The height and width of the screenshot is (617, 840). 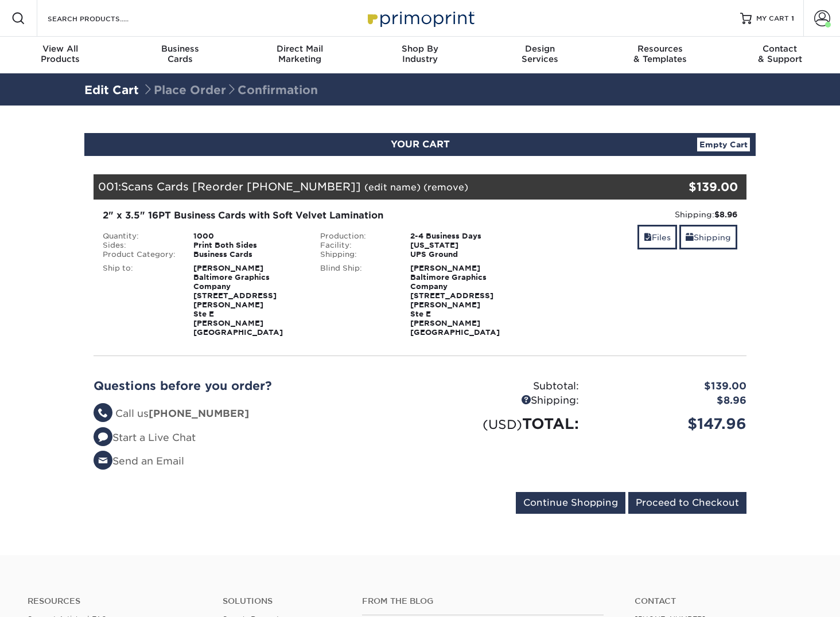 What do you see at coordinates (724, 601) in the screenshot?
I see `a: Contact` at bounding box center [724, 601].